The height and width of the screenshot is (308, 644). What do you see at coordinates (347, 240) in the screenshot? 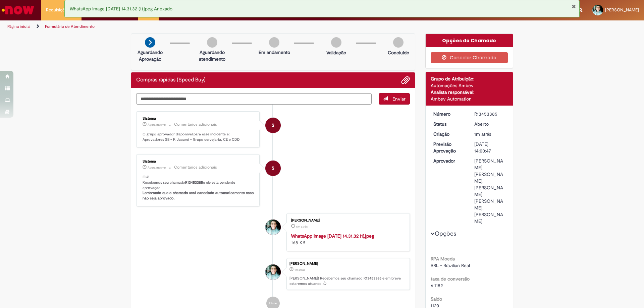
I see `div: 168 KB` at bounding box center [347, 240].